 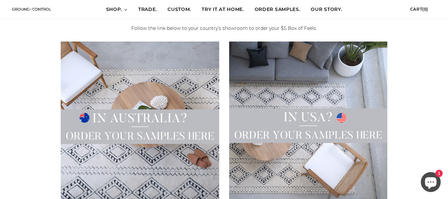 I want to click on span: OUR STORY., so click(x=326, y=10).